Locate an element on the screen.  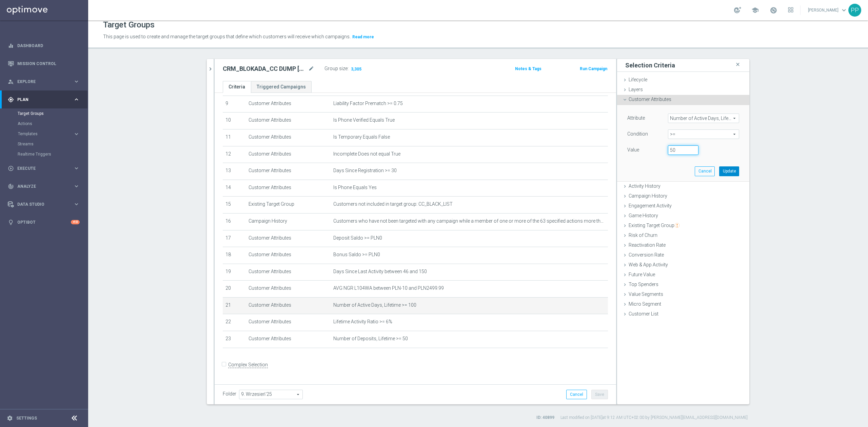
button: chevron_right is located at coordinates (210, 69).